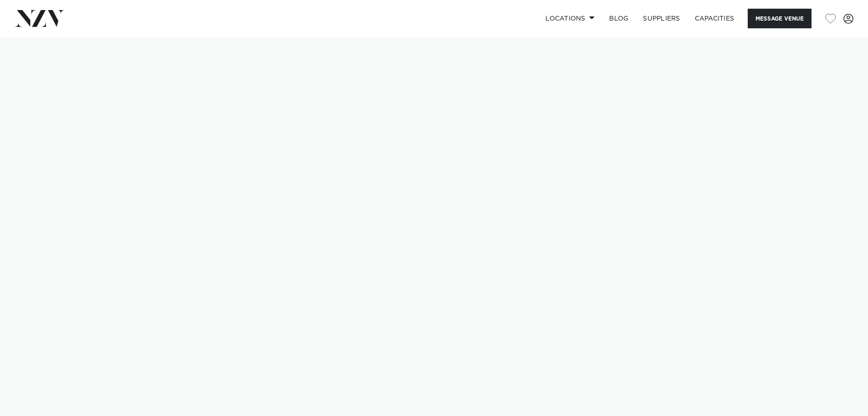 Image resolution: width=868 pixels, height=416 pixels. What do you see at coordinates (39, 18) in the screenshot?
I see `img: nzv-logo.png` at bounding box center [39, 18].